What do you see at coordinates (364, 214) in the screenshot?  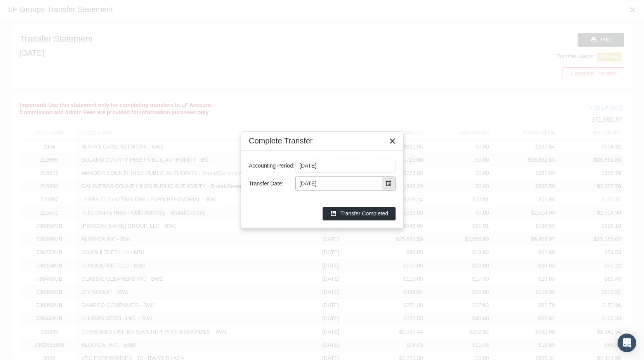 I see `span: Transfer Completed` at bounding box center [364, 214].